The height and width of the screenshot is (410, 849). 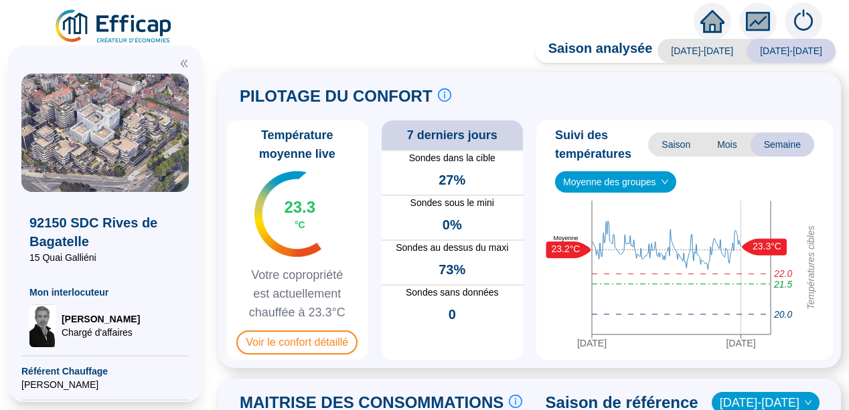 I want to click on span: 27%, so click(x=452, y=180).